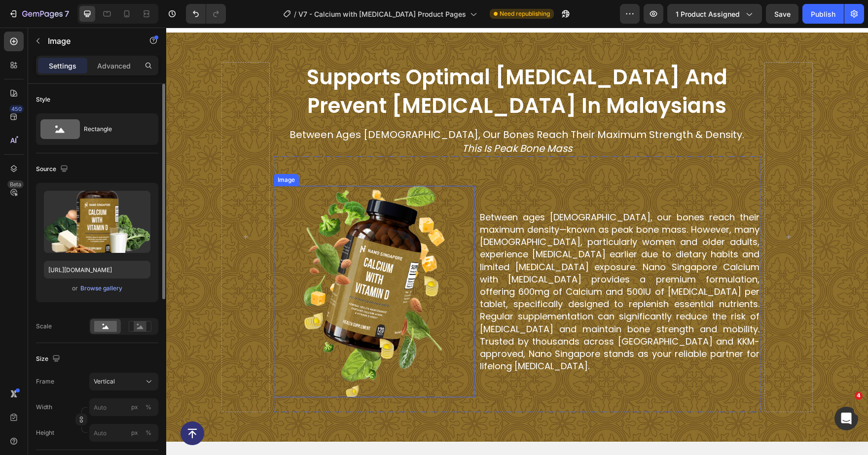  Describe the element at coordinates (90, 41) in the screenshot. I see `p: Image` at that location.